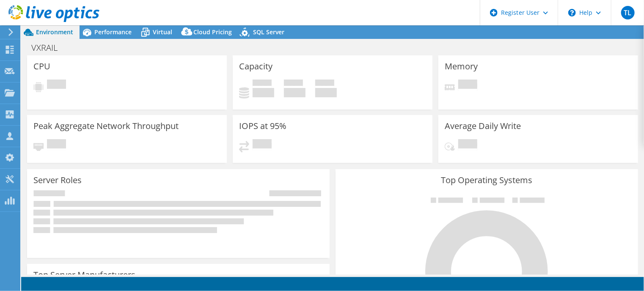 The width and height of the screenshot is (644, 291). I want to click on span: Environment, so click(55, 32).